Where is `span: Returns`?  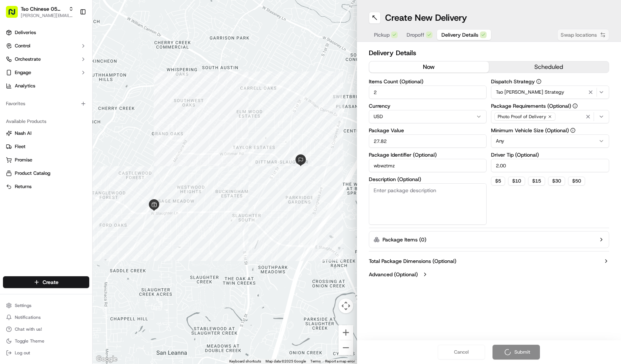 span: Returns is located at coordinates (23, 187).